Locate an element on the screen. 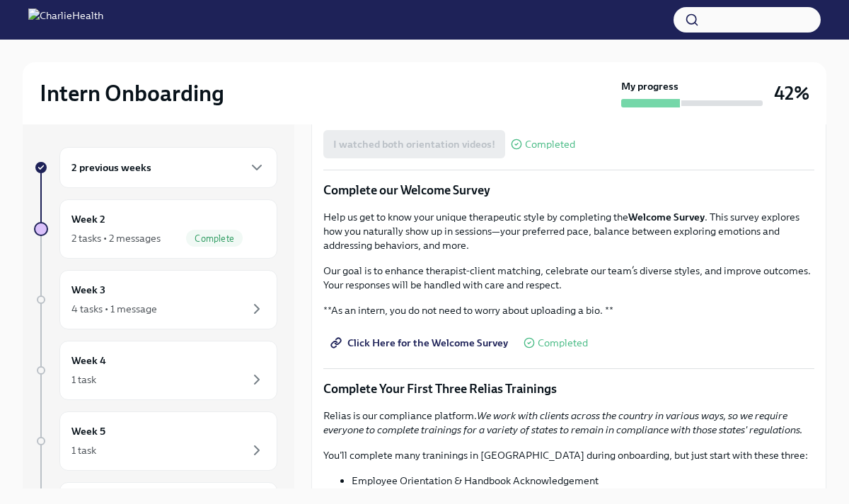 The image size is (849, 504). p: Help us get to know your unique therapeutic style by completing the . This survey explores how yo... is located at coordinates (568, 231).